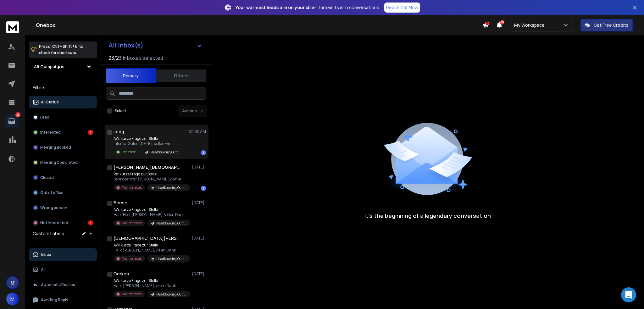  What do you see at coordinates (611, 25) in the screenshot?
I see `p: Get Free Credits` at bounding box center [611, 25].